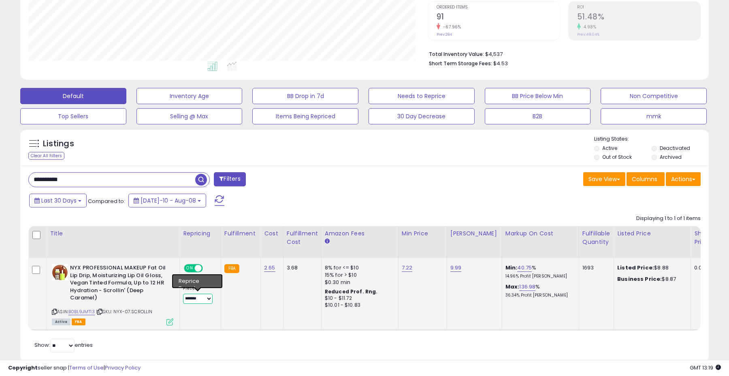 The height and width of the screenshot is (376, 729). I want to click on b: Min:, so click(512, 267).